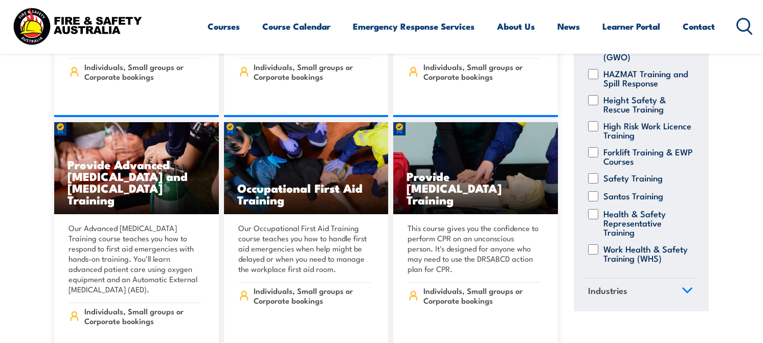 This screenshot has width=763, height=343. I want to click on label: Safety Training, so click(633, 178).